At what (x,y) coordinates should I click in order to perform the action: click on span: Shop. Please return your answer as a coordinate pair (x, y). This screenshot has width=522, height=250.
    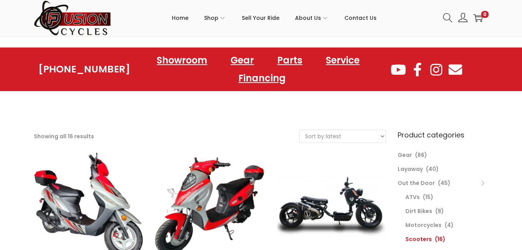
    Looking at the image, I should click on (211, 18).